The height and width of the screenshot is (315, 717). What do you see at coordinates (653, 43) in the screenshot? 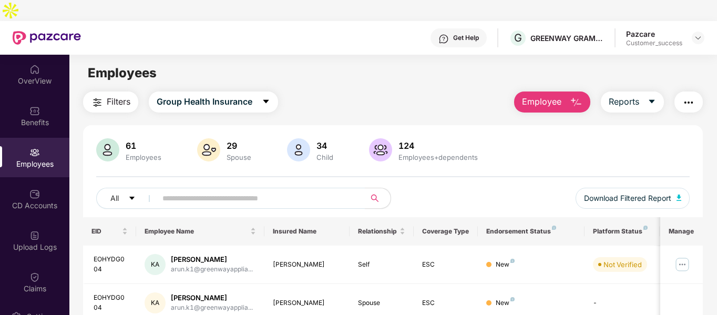
I see `div: Customer_success` at bounding box center [653, 43].